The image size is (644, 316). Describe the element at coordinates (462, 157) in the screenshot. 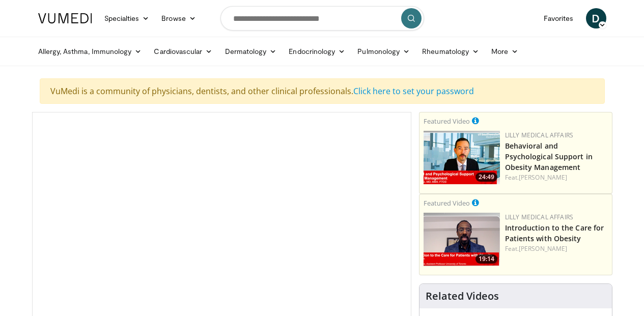

I see `a: 24:49` at that location.